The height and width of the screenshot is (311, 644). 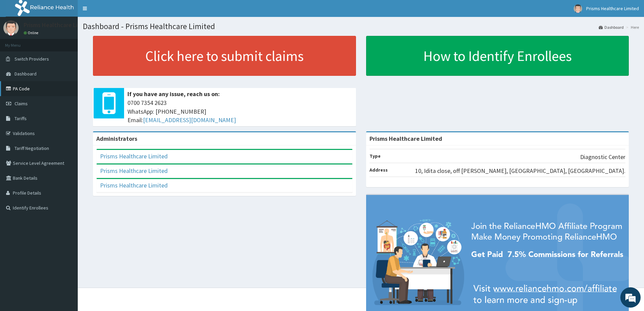 What do you see at coordinates (25, 74) in the screenshot?
I see `span: Dashboard` at bounding box center [25, 74].